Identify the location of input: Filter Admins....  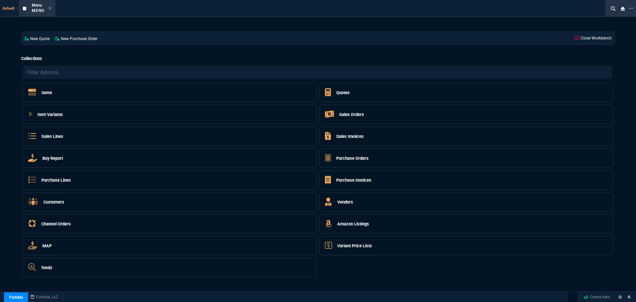
(317, 72).